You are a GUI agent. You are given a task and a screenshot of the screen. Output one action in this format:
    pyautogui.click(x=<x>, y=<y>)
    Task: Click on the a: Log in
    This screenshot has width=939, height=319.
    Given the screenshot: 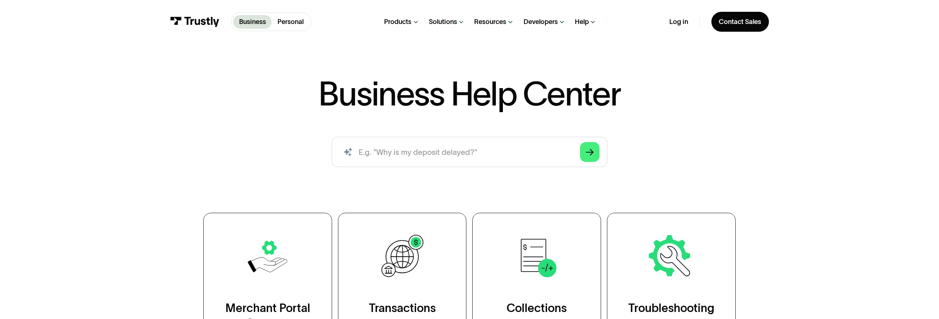 What is the action you would take?
    pyautogui.click(x=679, y=22)
    